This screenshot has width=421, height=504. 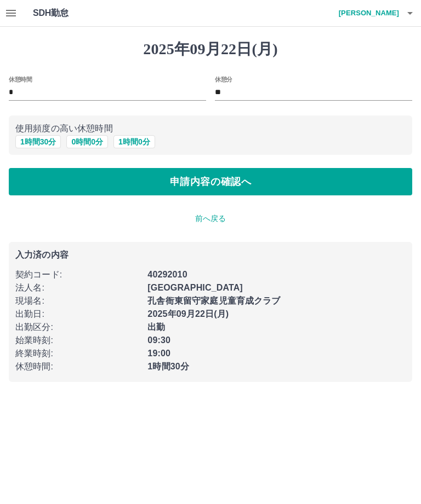 I want to click on button: 0時間0分, so click(x=88, y=142).